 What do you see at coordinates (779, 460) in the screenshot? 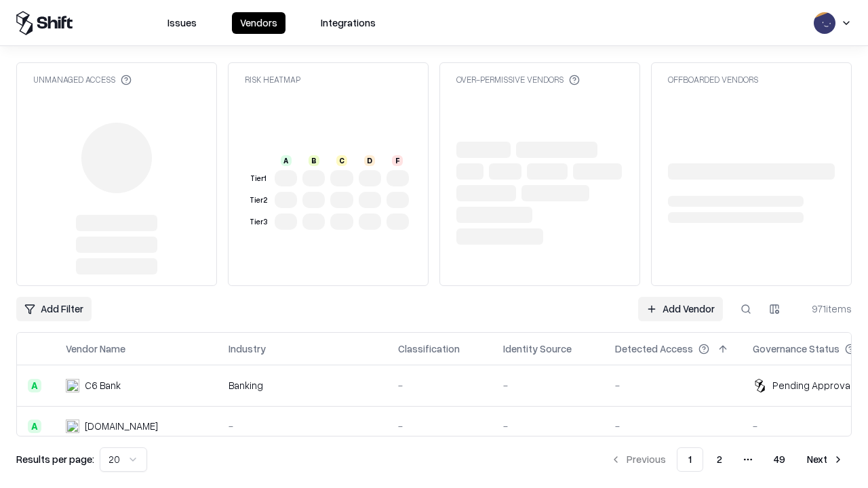
I see `button: 49` at bounding box center [779, 460].